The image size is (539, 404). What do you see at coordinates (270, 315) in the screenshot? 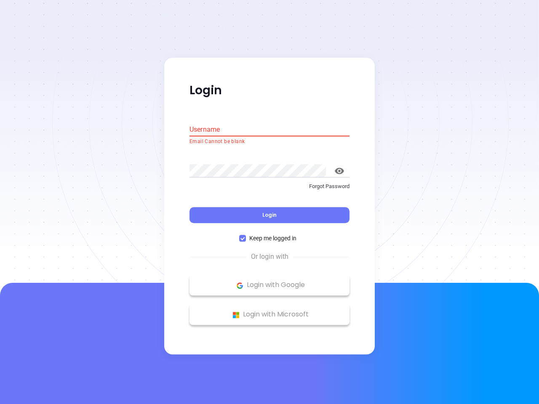
I see `p: Login with Microsoft` at bounding box center [270, 315].